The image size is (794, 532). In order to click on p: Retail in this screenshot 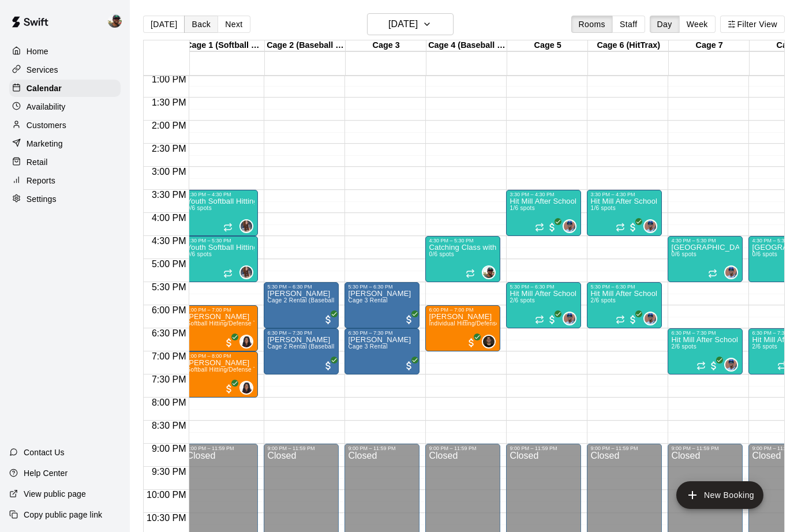, I will do `click(37, 162)`.